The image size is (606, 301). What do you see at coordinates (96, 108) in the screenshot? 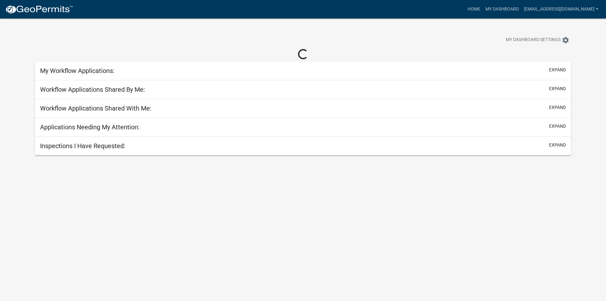
I see `h5: Workflow Applications Shared With Me:` at bounding box center [96, 108].